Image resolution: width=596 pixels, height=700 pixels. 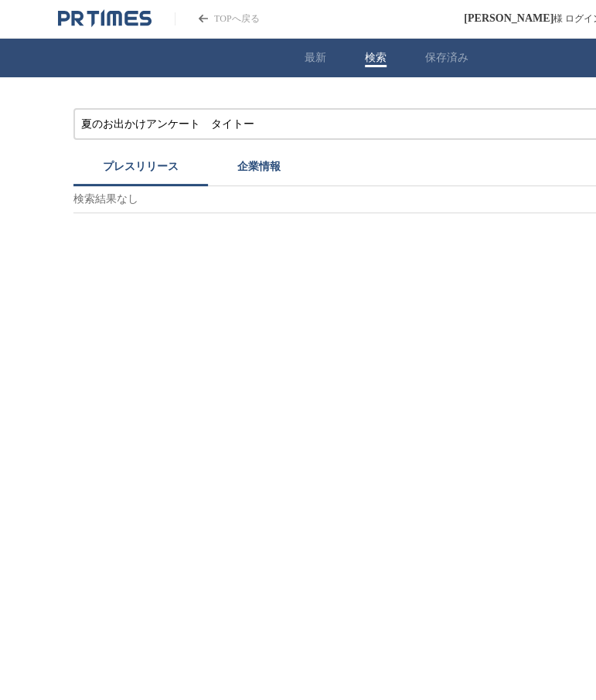 I want to click on button: 最新, so click(x=316, y=58).